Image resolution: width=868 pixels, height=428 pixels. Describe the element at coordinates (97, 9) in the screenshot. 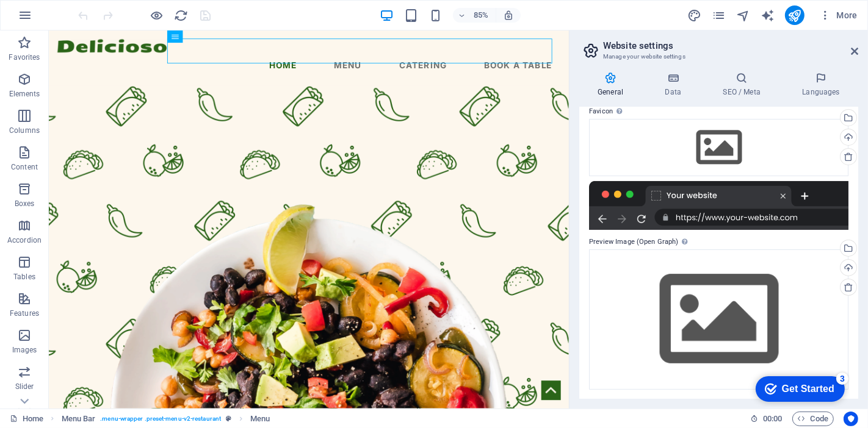

I see `div: 3` at that location.